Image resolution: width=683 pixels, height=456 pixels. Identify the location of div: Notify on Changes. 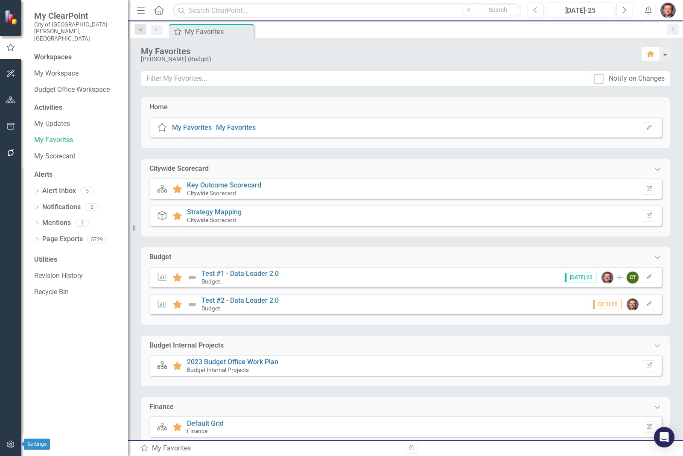
(636, 78).